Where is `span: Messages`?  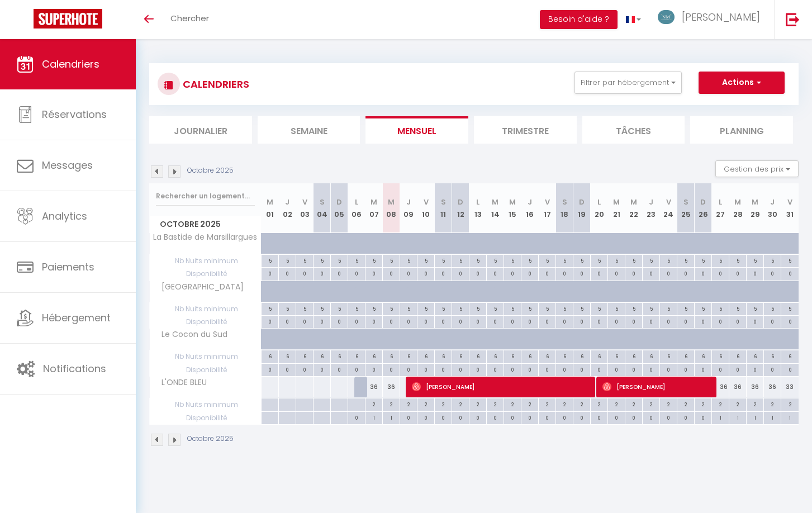 span: Messages is located at coordinates (67, 165).